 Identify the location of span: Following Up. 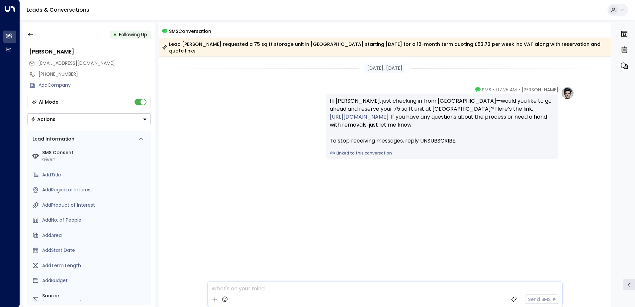
(133, 35).